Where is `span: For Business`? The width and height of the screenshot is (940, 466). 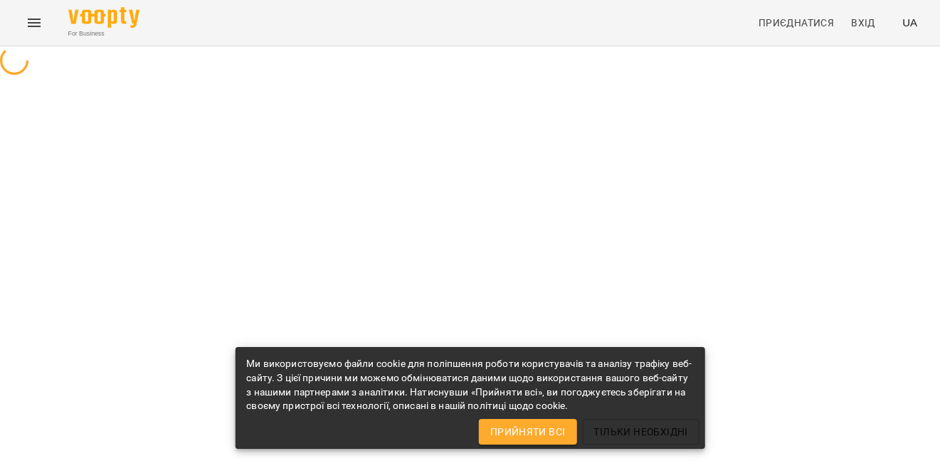 span: For Business is located at coordinates (104, 33).